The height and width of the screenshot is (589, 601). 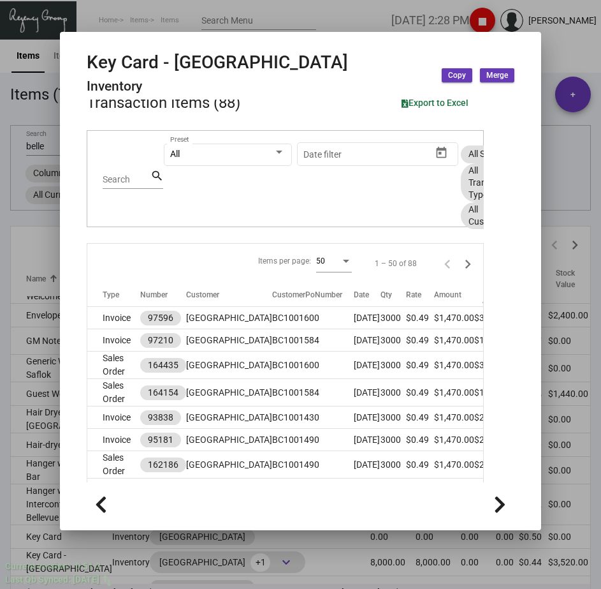 What do you see at coordinates (498, 75) in the screenshot?
I see `button: Merge` at bounding box center [498, 75].